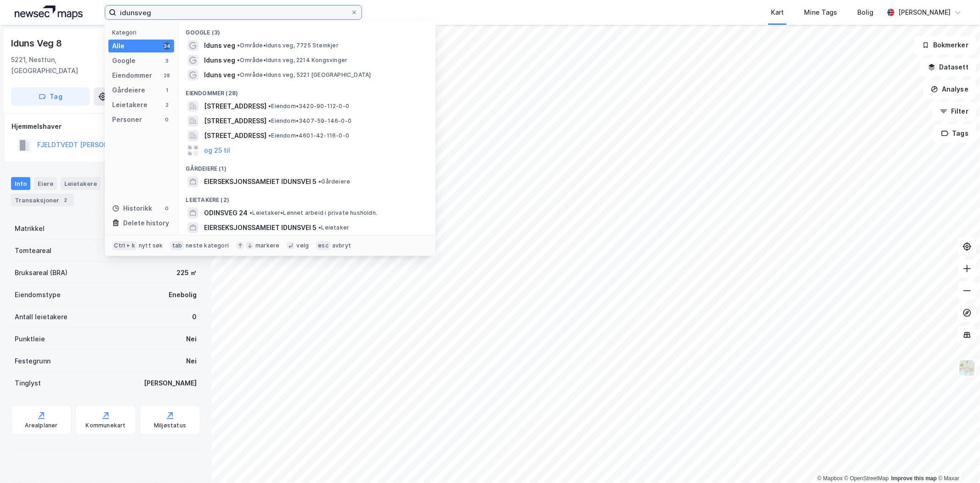  I want to click on div: Google, so click(124, 61).